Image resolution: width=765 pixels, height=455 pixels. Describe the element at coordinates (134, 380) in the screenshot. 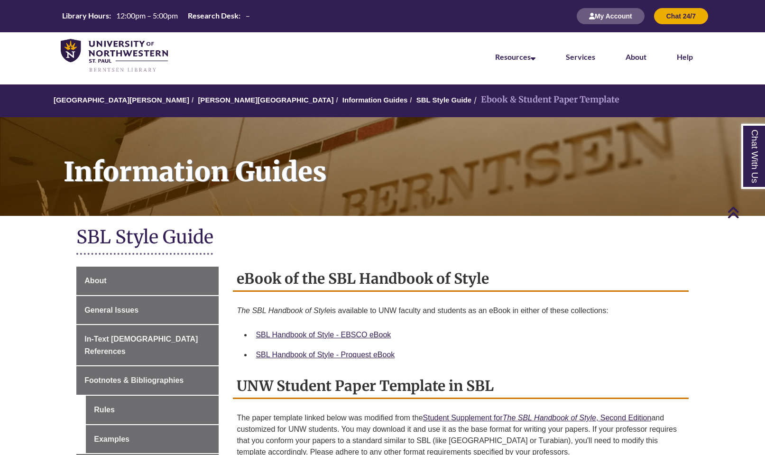

I see `span: Footnotes & Bibliographies` at that location.